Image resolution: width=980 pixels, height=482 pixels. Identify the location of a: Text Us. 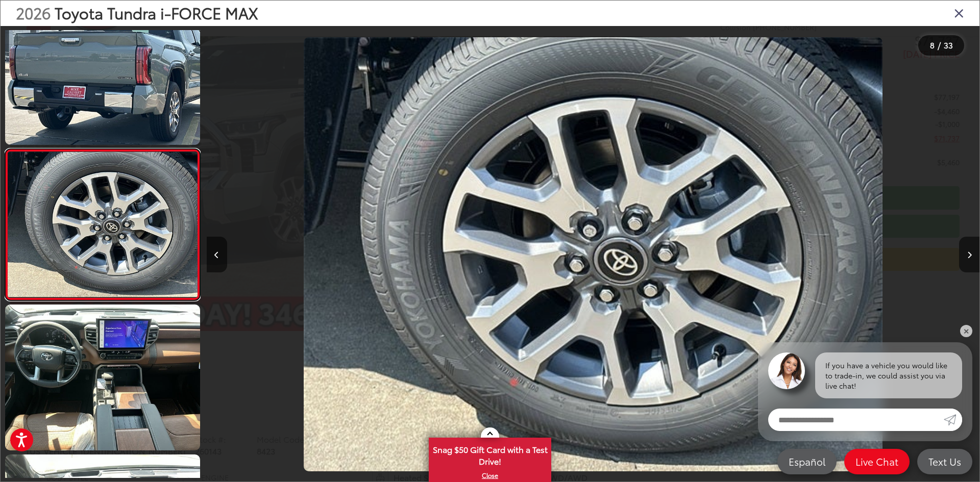
(944, 462).